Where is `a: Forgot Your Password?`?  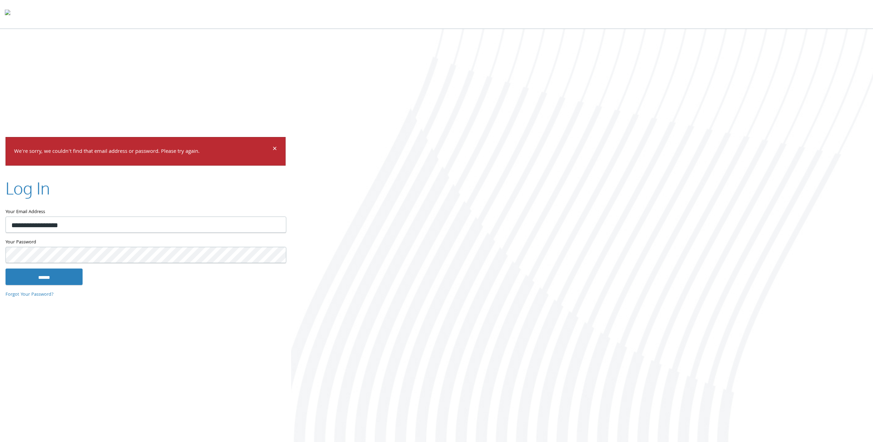
a: Forgot Your Password? is located at coordinates (30, 295).